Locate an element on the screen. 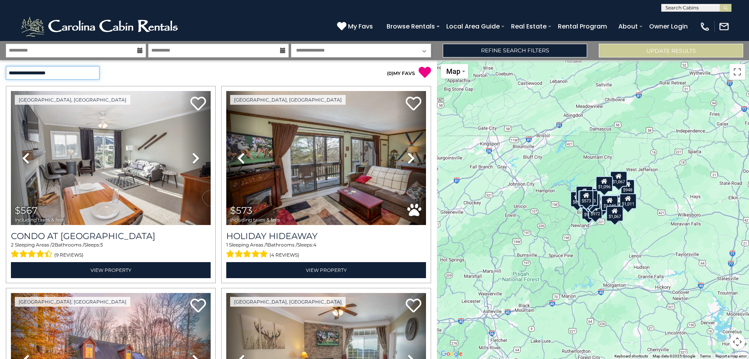  button: Map camera controls is located at coordinates (738, 341).